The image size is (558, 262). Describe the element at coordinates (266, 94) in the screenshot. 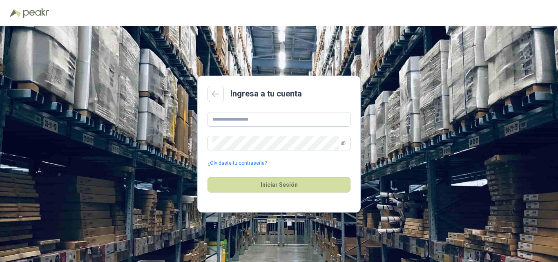

I see `h2: Ingresa a tu cuenta` at that location.